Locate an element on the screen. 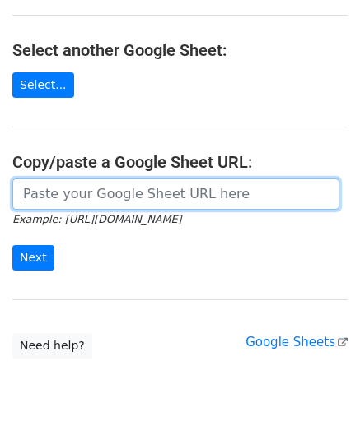 This screenshot has height=435, width=360. div: Chat Widget is located at coordinates (319, 396).